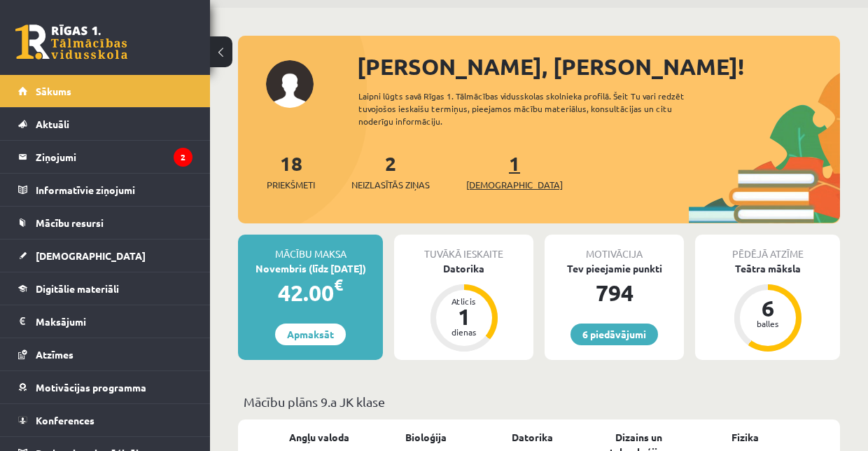  I want to click on a: Fizika, so click(745, 437).